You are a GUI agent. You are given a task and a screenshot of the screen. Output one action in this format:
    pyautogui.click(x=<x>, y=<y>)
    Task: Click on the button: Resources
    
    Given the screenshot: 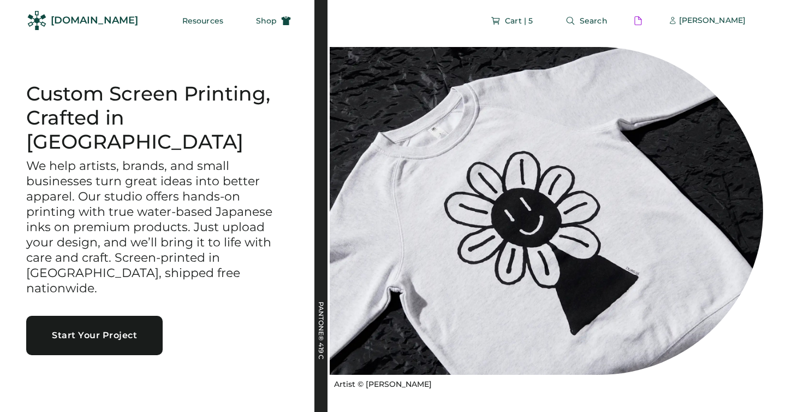 What is the action you would take?
    pyautogui.click(x=203, y=21)
    